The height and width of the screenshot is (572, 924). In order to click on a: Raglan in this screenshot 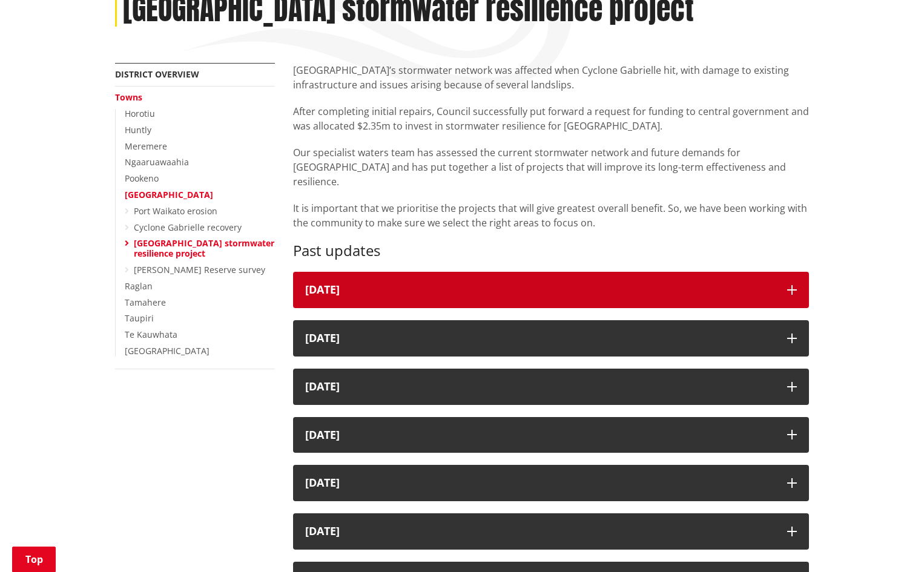, I will do `click(139, 286)`.